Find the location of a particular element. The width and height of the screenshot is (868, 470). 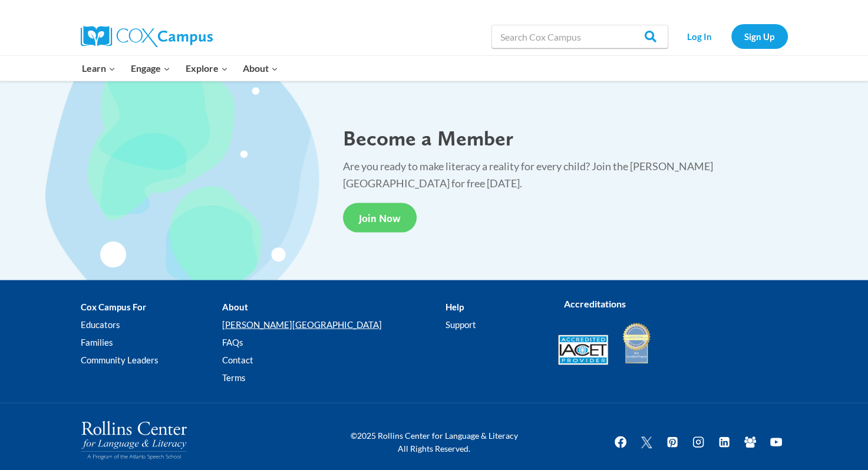

a: Join Now is located at coordinates (380, 217).